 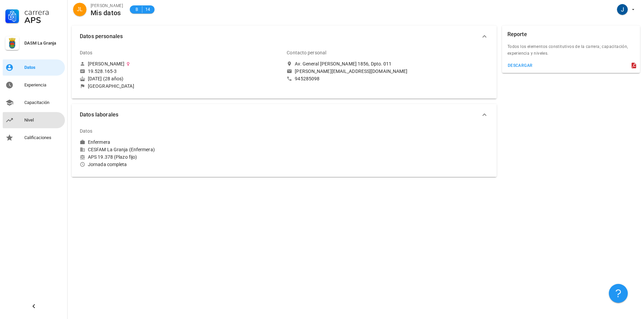 What do you see at coordinates (280, 37) in the screenshot?
I see `span: Datos personales` at bounding box center [280, 37].